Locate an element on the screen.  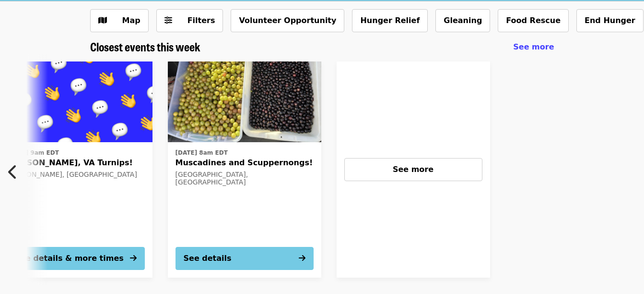
div: Closest events this week is located at coordinates (323, 47).